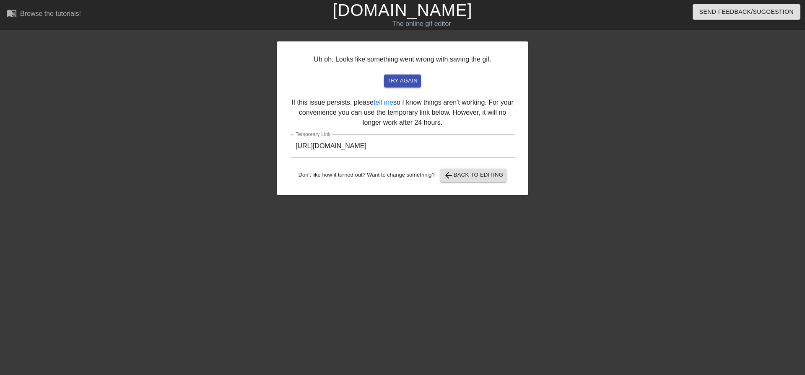 The width and height of the screenshot is (805, 375). Describe the element at coordinates (473, 176) in the screenshot. I see `span: Back to Editing` at that location.